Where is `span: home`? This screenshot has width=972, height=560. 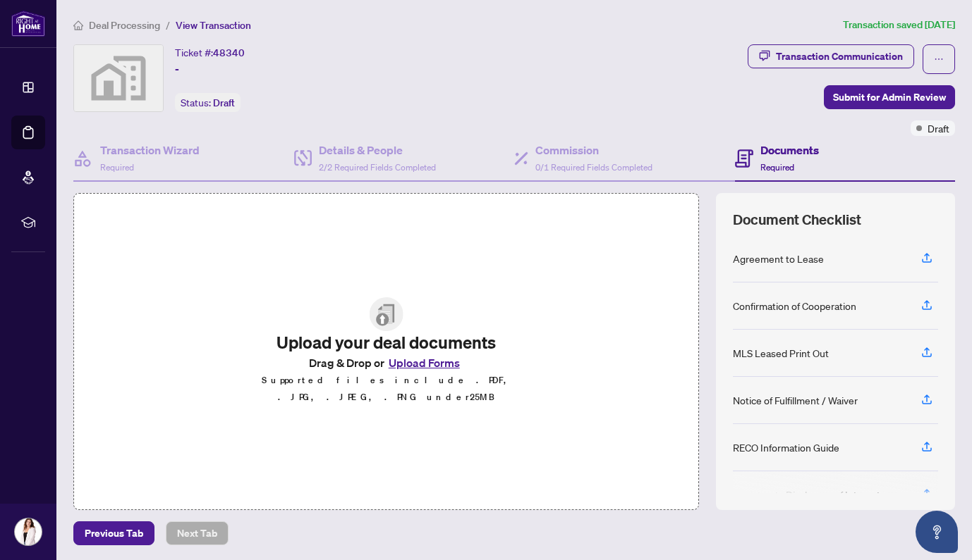 span: home is located at coordinates (78, 26).